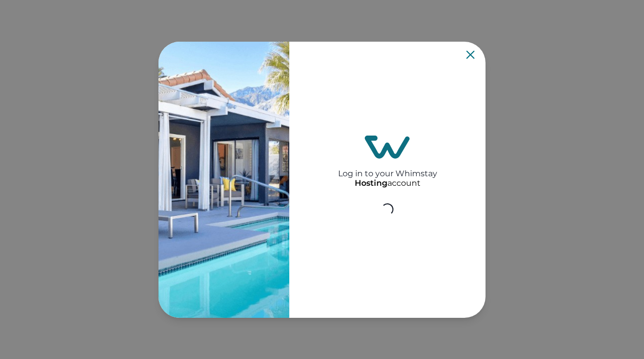 Image resolution: width=644 pixels, height=359 pixels. I want to click on img: login-logo, so click(387, 147).